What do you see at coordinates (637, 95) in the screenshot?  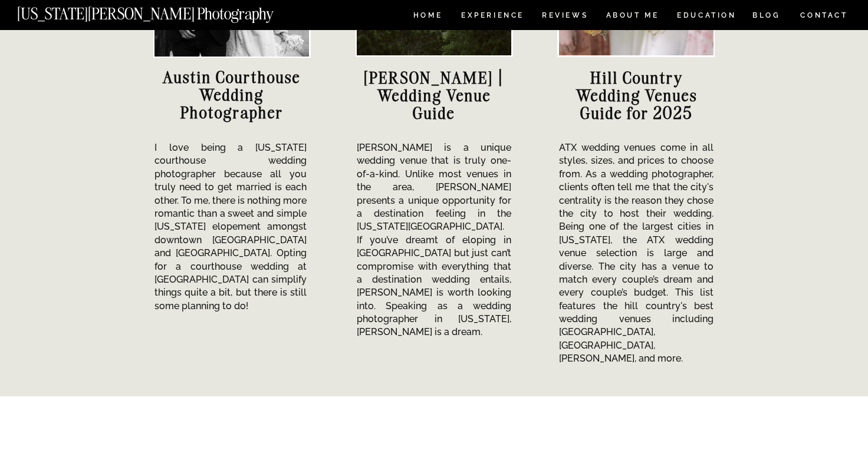 I see `b: Hill Country Wedding Venues Guide for 2025` at bounding box center [637, 95].